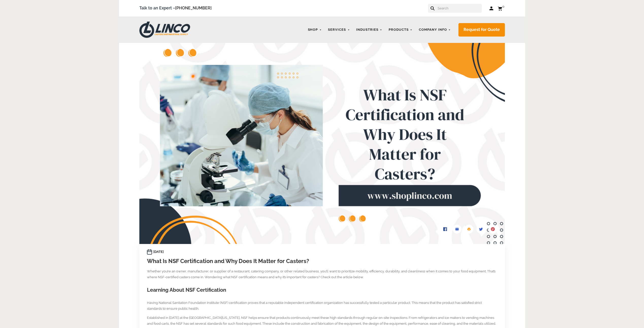 The height and width of the screenshot is (328, 644). Describe the element at coordinates (369, 30) in the screenshot. I see `a: Industries` at that location.